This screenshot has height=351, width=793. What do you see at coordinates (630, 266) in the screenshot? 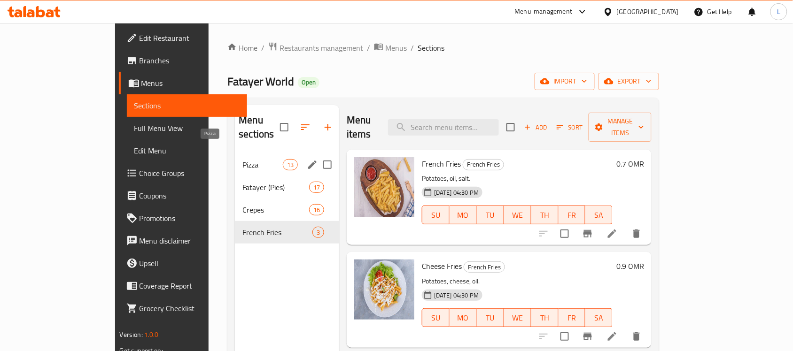
I see `h6: 0.9 OMR` at bounding box center [630, 266].